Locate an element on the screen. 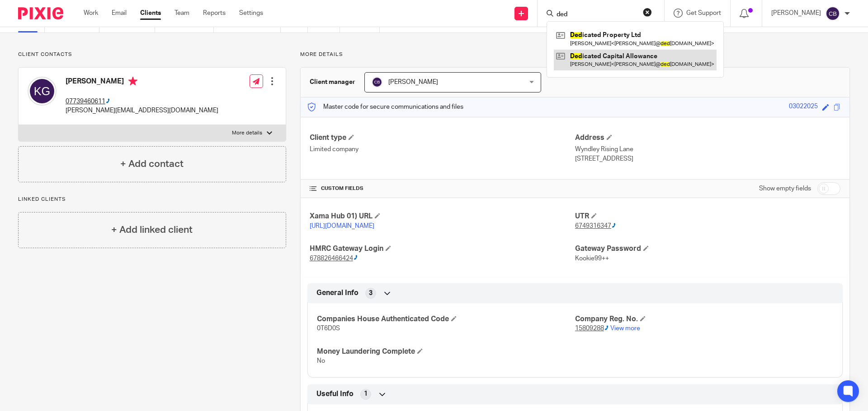 The width and height of the screenshot is (868, 411). span: 3 is located at coordinates (371, 294).